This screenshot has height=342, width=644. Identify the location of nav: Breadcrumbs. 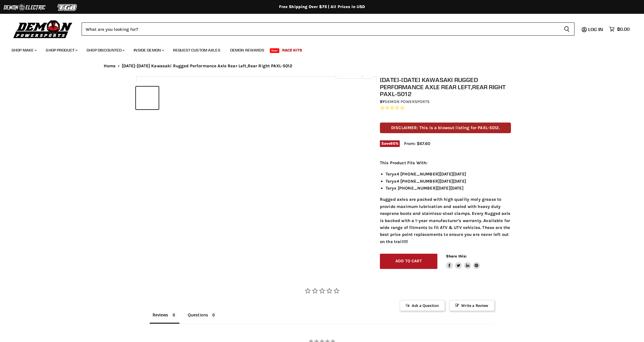
(322, 66).